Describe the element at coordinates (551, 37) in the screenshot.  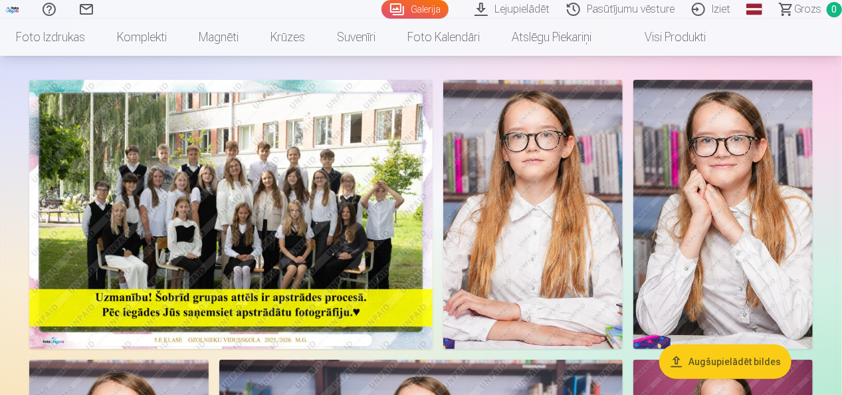
I see `a: Atslēgu piekariņi` at that location.